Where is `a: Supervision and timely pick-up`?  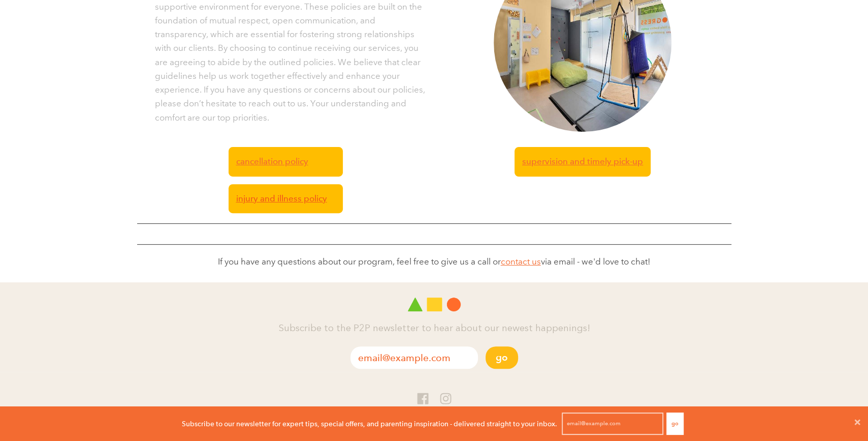 a: Supervision and timely pick-up is located at coordinates (583, 161).